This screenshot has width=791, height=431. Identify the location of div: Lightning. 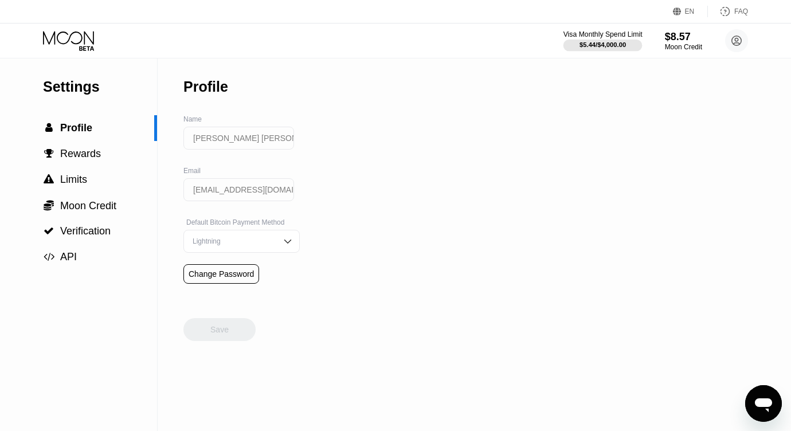
(233, 241).